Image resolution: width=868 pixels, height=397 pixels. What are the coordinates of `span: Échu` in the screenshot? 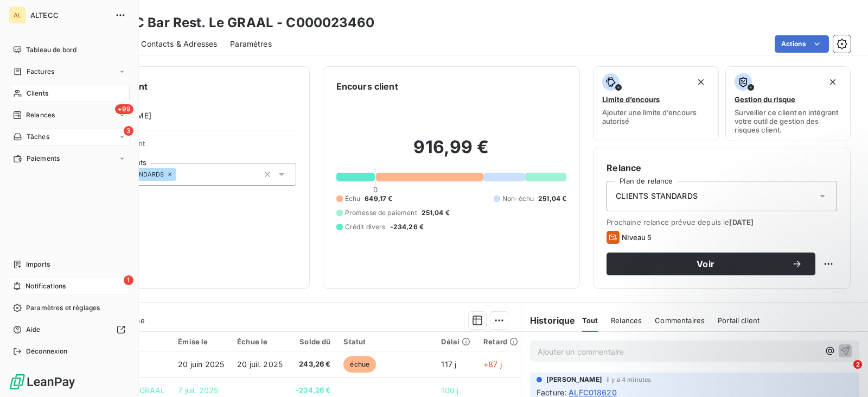 It's located at (353, 198).